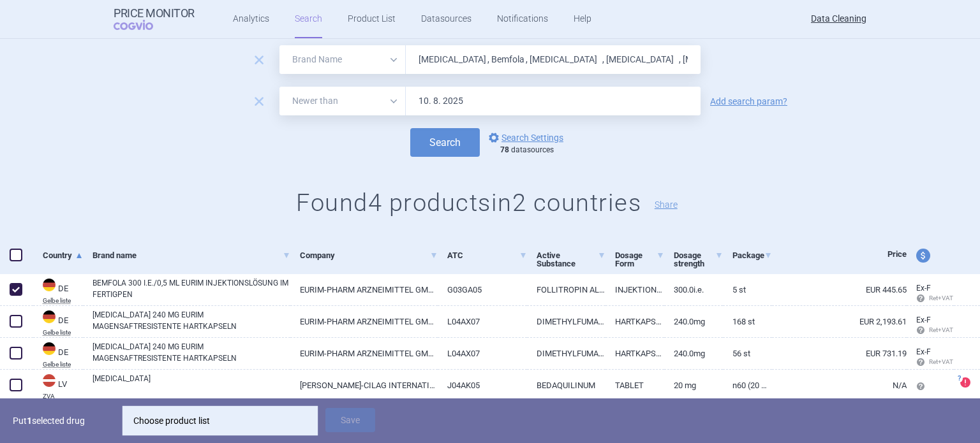 The image size is (980, 443). I want to click on a: Dosage strength, so click(698, 259).